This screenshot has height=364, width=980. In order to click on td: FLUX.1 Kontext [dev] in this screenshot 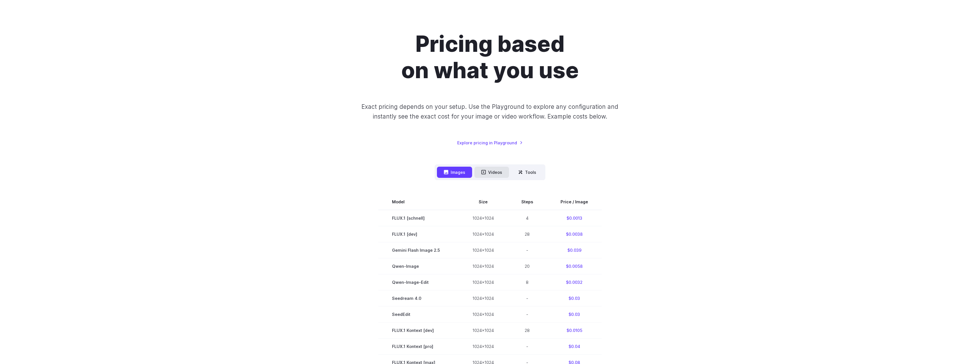, I will do `click(419, 330)`.